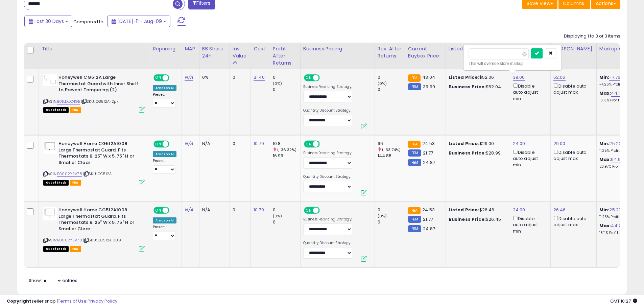  Describe the element at coordinates (559, 77) in the screenshot. I see `a: 52.06` at that location.